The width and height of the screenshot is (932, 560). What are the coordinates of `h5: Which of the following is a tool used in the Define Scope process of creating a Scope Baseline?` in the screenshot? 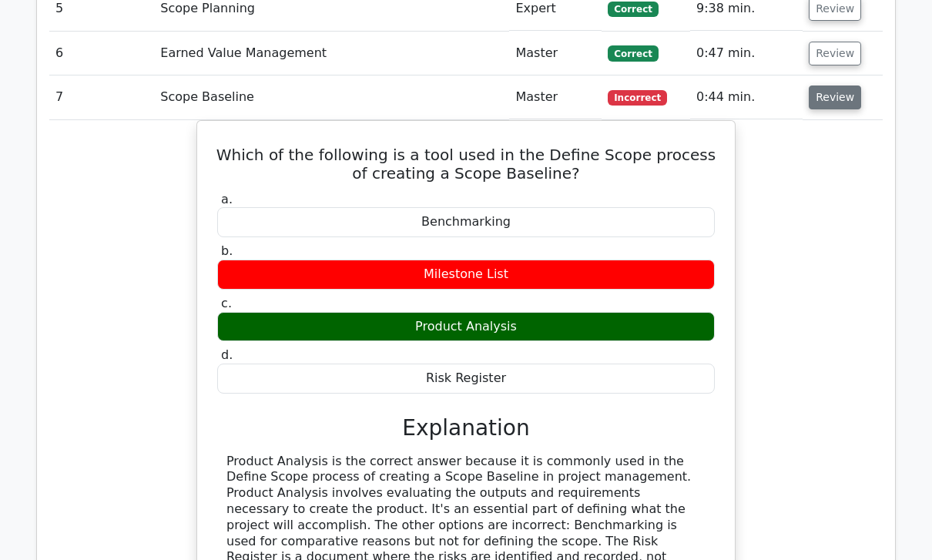 It's located at (466, 164).